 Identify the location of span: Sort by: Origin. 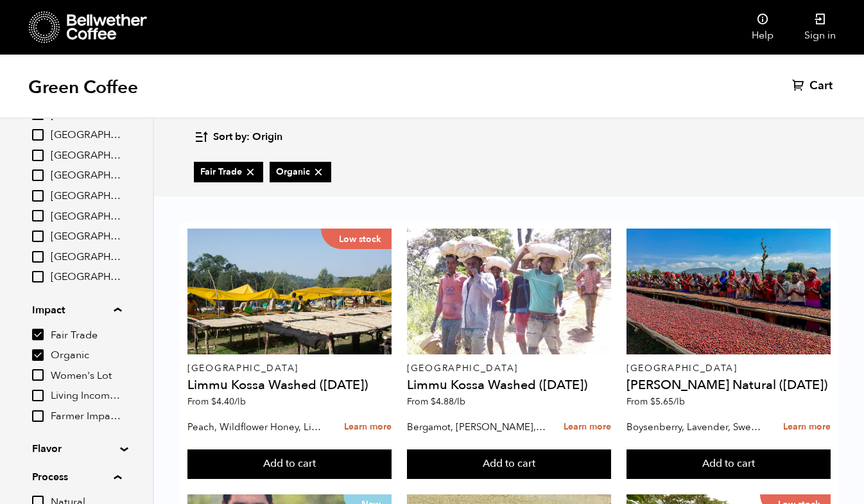
(247, 137).